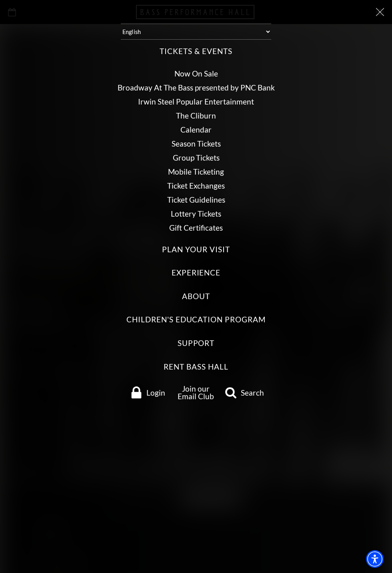 The height and width of the screenshot is (573, 392). Describe the element at coordinates (156, 392) in the screenshot. I see `span: Login` at that location.